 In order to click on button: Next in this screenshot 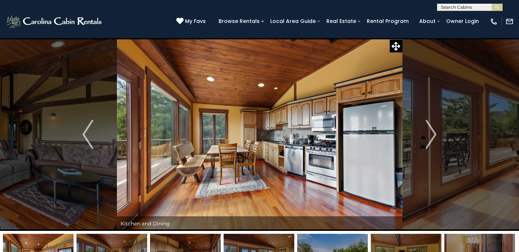, I will do `click(431, 134)`.